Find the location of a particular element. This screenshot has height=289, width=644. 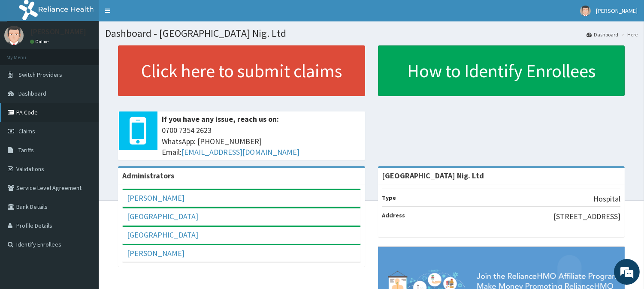

b: Administrators is located at coordinates (148, 176).